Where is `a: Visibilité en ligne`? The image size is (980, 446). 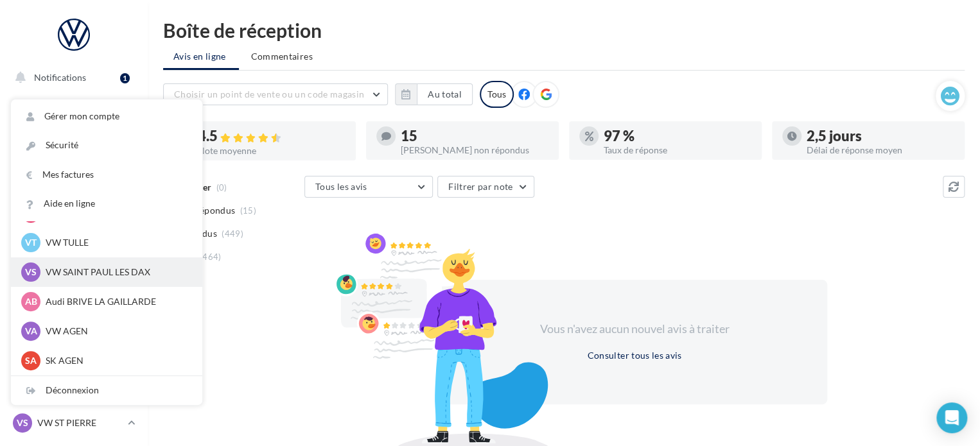 a: Visibilité en ligne is located at coordinates (74, 174).